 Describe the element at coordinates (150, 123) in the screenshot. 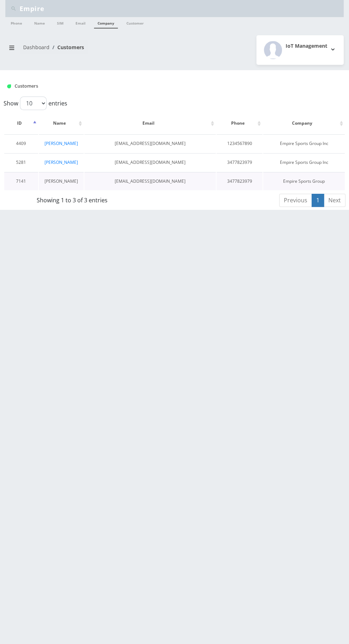

I see `th: Email: activate to sort column ascending` at that location.